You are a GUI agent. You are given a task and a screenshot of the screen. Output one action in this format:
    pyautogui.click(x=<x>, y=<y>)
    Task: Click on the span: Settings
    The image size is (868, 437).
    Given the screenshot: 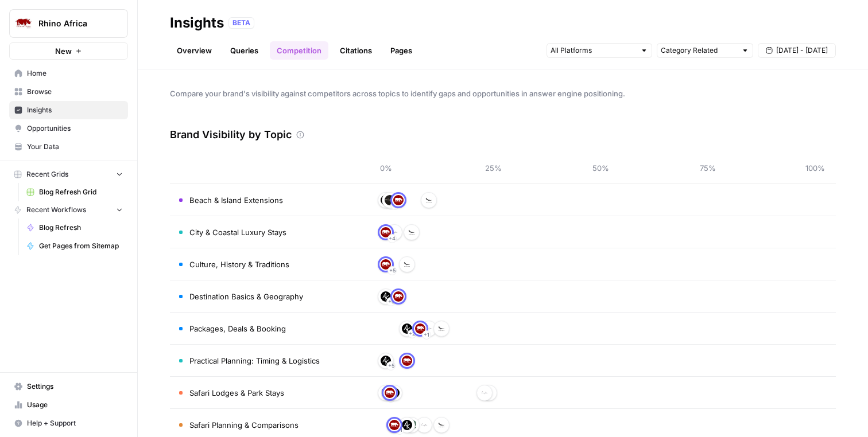 What is the action you would take?
    pyautogui.click(x=74, y=386)
    